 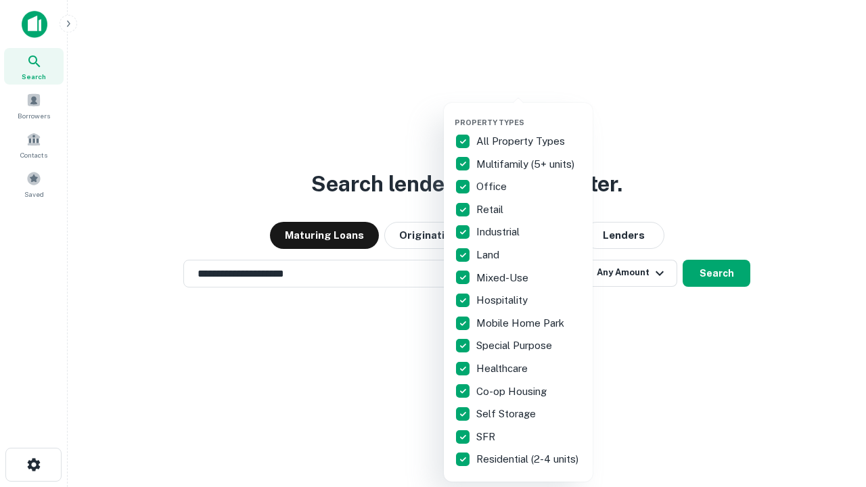 What do you see at coordinates (492, 187) in the screenshot?
I see `p: Office` at bounding box center [492, 187].